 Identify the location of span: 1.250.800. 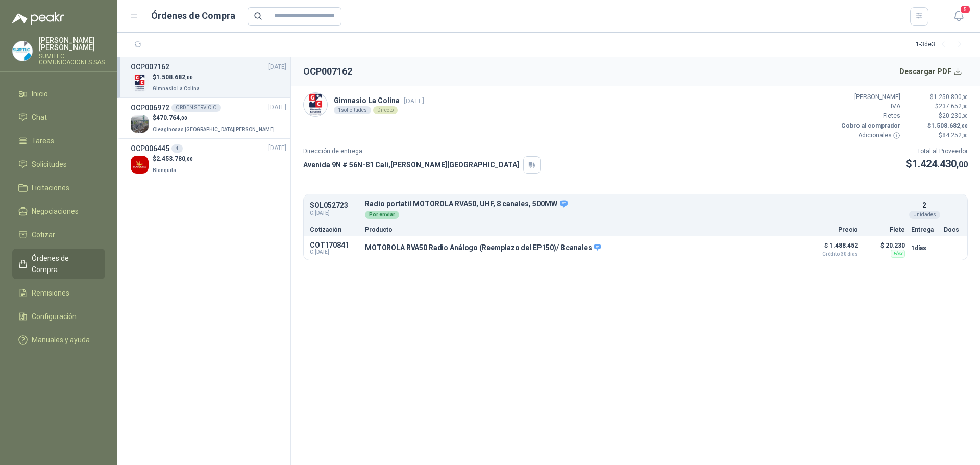
(951, 97).